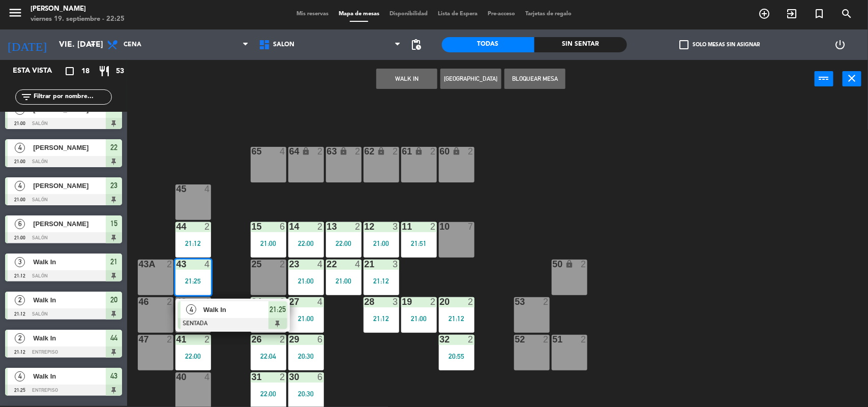 The height and width of the screenshot is (407, 868). Describe the element at coordinates (402, 151) in the screenshot. I see `div: 61` at that location.